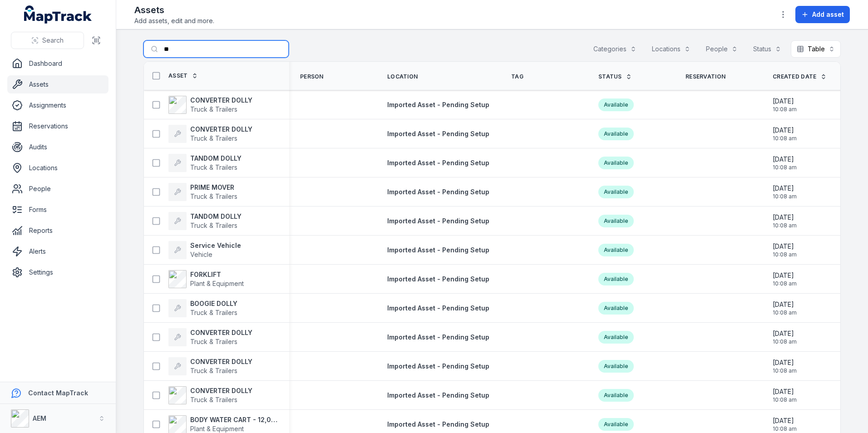 The width and height of the screenshot is (868, 433). I want to click on a: People, so click(57, 189).